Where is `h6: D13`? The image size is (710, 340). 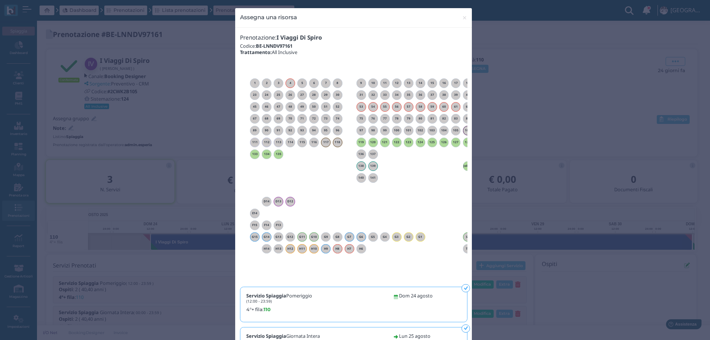
h6: D13 is located at coordinates (278, 201).